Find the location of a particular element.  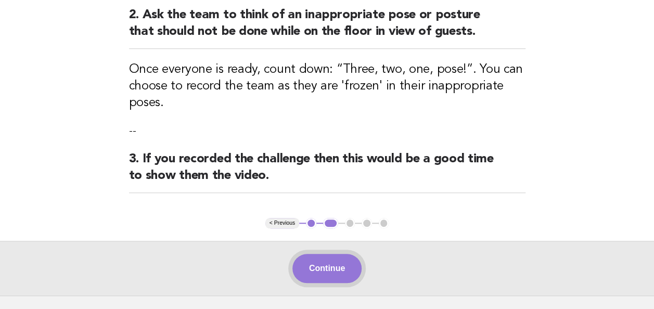

h2: 2. Ask the team to think of an inappropriate pose or posture that should not be done while on the... is located at coordinates (327, 28).